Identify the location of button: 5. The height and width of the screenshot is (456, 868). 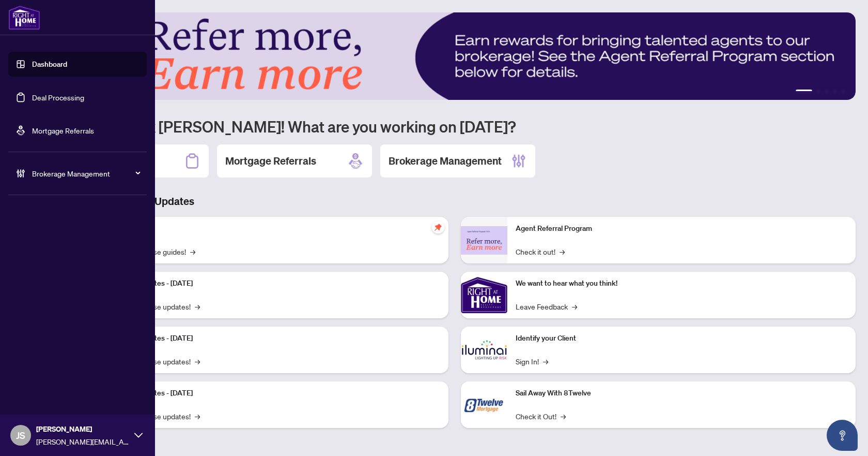
(843, 92).